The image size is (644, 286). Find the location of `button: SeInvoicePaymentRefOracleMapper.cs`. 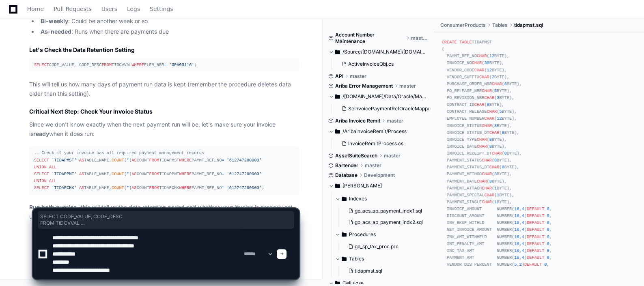

button: SeInvoicePaymentRefOracleMapper.cs is located at coordinates (384, 109).